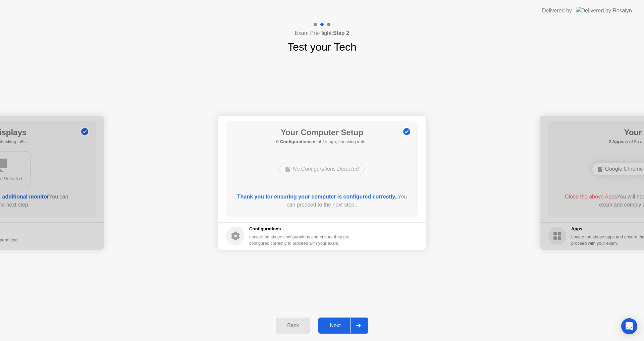 This screenshot has height=341, width=644. Describe the element at coordinates (603, 10) in the screenshot. I see `img: Delivered by Rosalyn` at that location.